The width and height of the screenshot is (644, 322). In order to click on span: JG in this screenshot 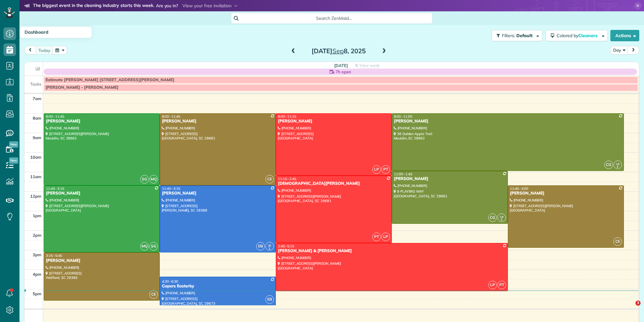, I will do `click(269, 245)`.